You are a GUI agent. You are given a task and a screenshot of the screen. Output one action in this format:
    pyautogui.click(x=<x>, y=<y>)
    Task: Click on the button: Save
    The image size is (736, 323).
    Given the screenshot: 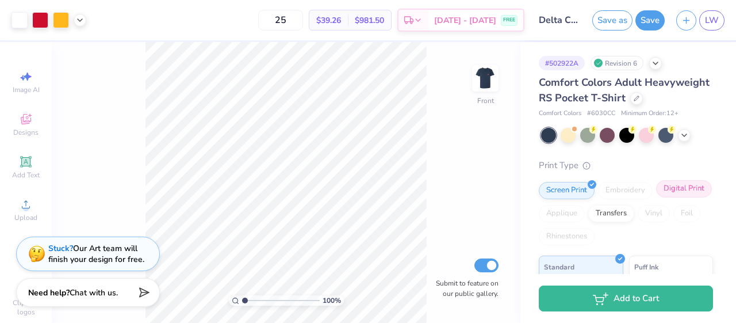 What is the action you would take?
    pyautogui.click(x=650, y=20)
    